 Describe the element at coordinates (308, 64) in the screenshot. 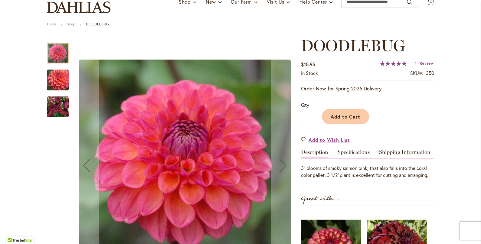

I see `span: $15.95` at that location.